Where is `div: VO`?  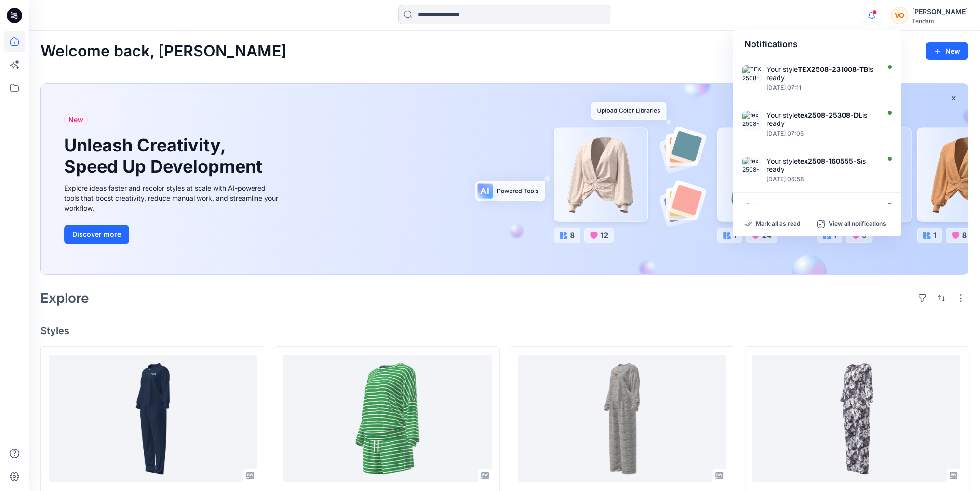
div: VO is located at coordinates (900, 15).